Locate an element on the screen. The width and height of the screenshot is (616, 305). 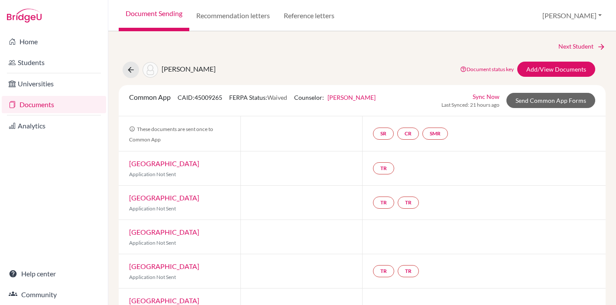
a: Send Common App Forms is located at coordinates (551, 100).